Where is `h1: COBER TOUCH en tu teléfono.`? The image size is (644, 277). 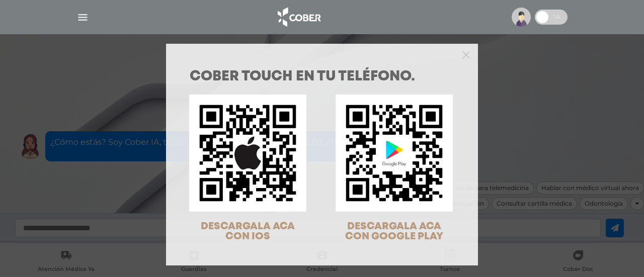
h1: COBER TOUCH en tu teléfono. is located at coordinates (322, 77).